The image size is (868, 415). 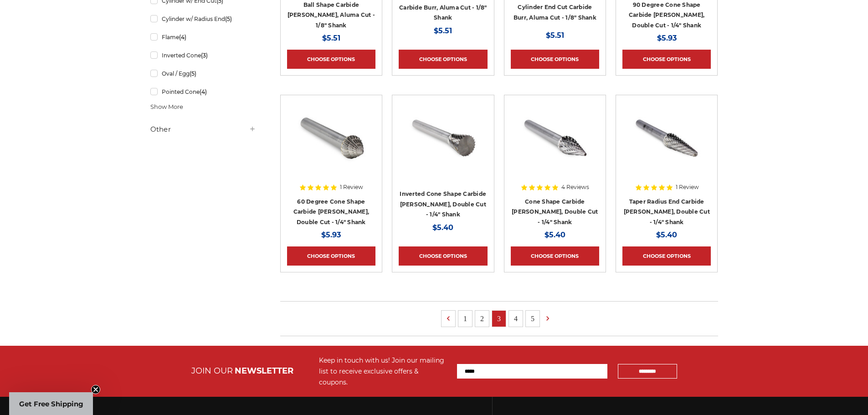 I want to click on a: Inverted Cone, so click(x=203, y=55).